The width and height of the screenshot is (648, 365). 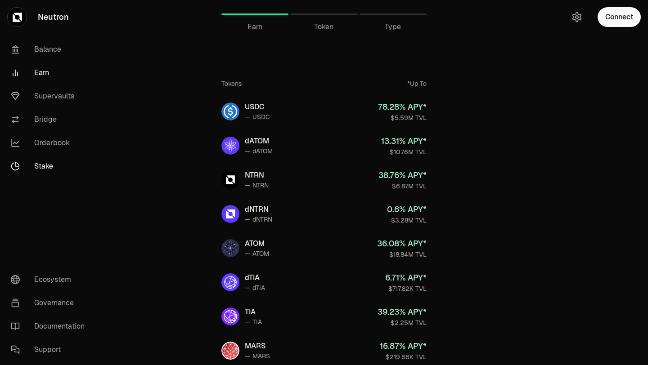 I want to click on div: dNTRN, so click(x=258, y=210).